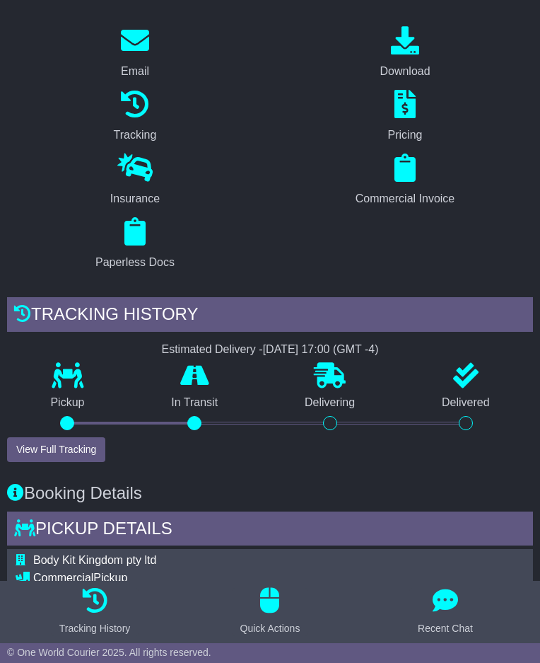 The image size is (540, 663). Describe the element at coordinates (466, 402) in the screenshot. I see `p: Delivered` at that location.